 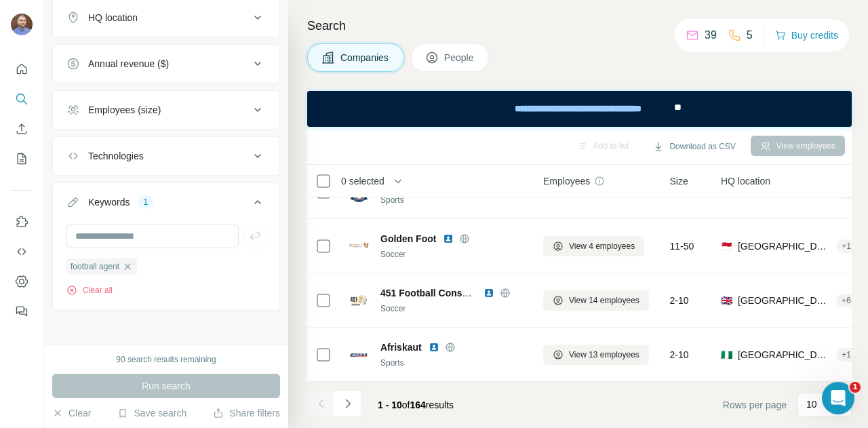 I want to click on button: Navigate to next page, so click(x=348, y=404).